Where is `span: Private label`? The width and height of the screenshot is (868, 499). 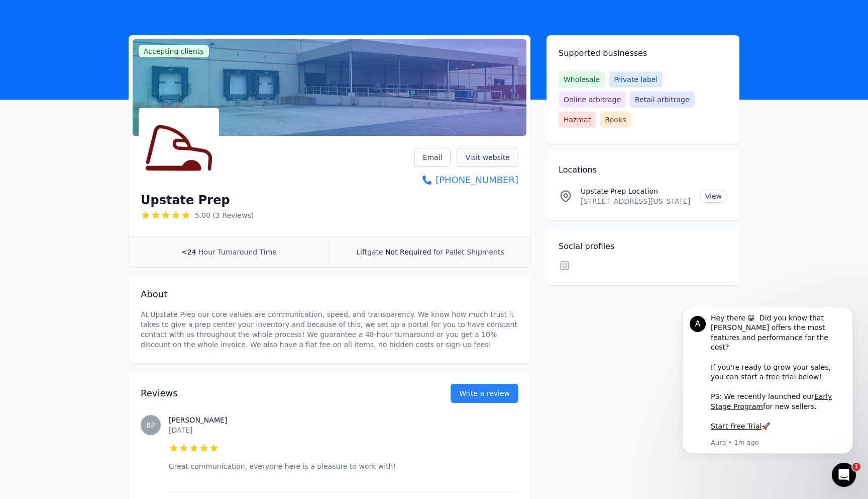
span: Private label is located at coordinates (636, 80).